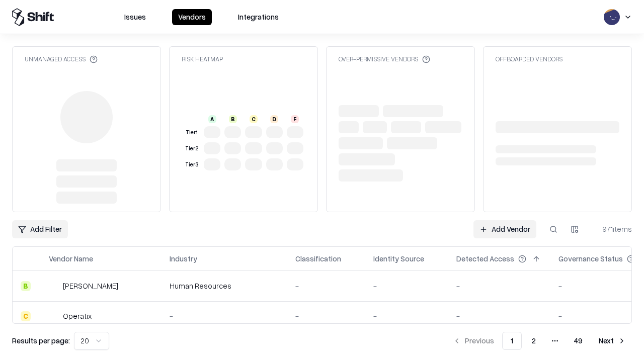 The height and width of the screenshot is (362, 644). I want to click on div: Unmanaged Access, so click(61, 59).